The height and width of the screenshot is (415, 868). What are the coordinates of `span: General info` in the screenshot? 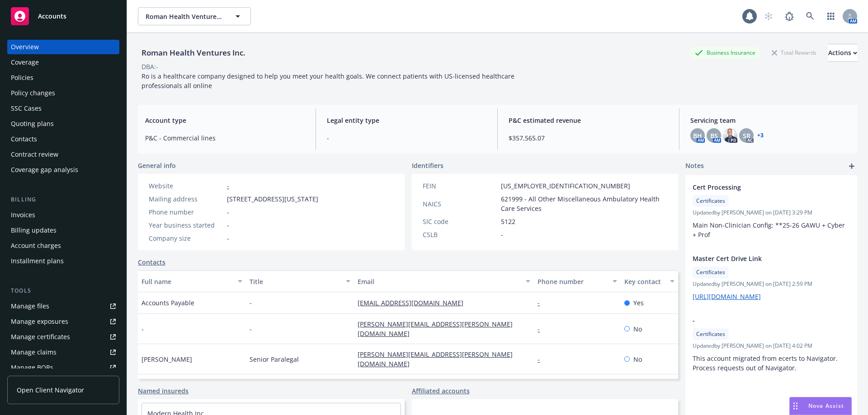 It's located at (157, 165).